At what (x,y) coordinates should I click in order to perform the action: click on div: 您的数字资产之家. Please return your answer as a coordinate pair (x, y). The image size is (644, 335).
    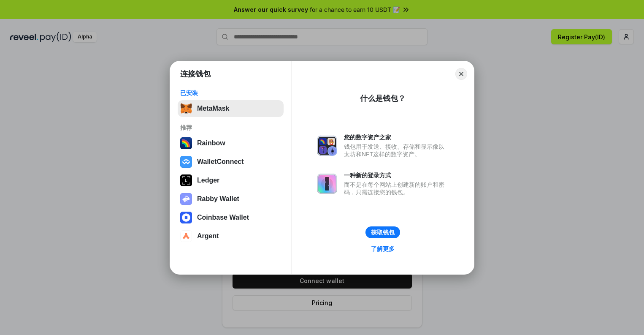
    Looking at the image, I should click on (396, 137).